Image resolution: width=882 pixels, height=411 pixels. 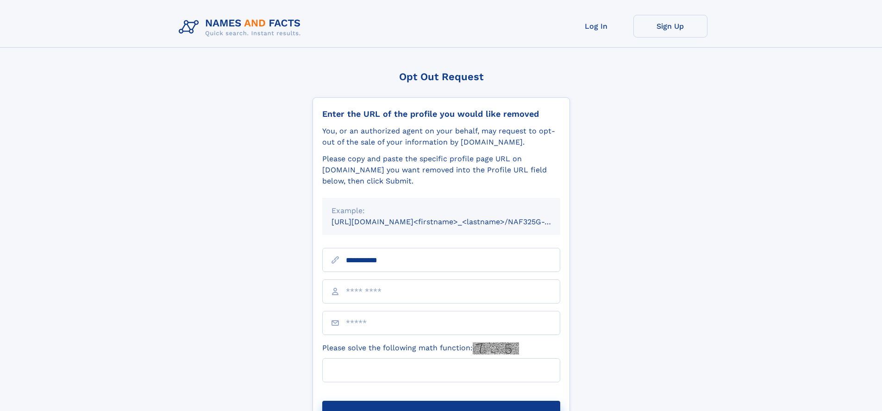 What do you see at coordinates (670, 26) in the screenshot?
I see `a: Sign Up` at bounding box center [670, 26].